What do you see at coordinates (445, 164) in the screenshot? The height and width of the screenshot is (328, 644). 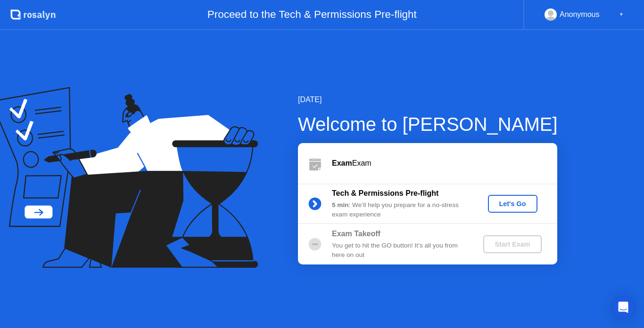 I see `div: Exam` at bounding box center [445, 164].